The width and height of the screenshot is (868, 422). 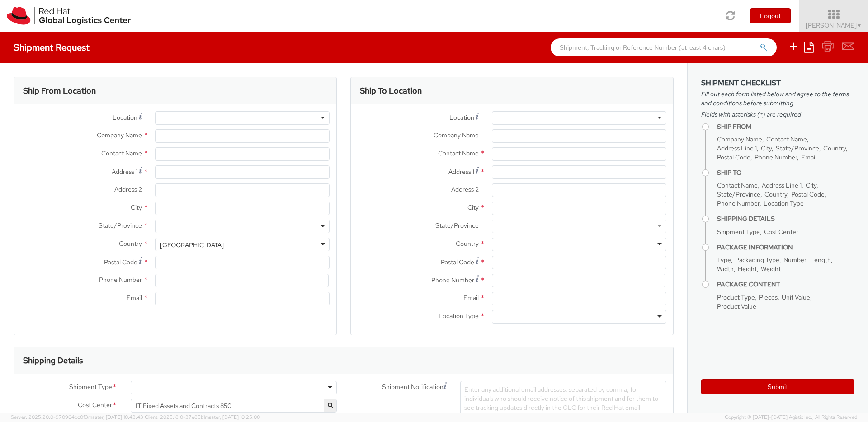 I want to click on button: Submit, so click(x=777, y=387).